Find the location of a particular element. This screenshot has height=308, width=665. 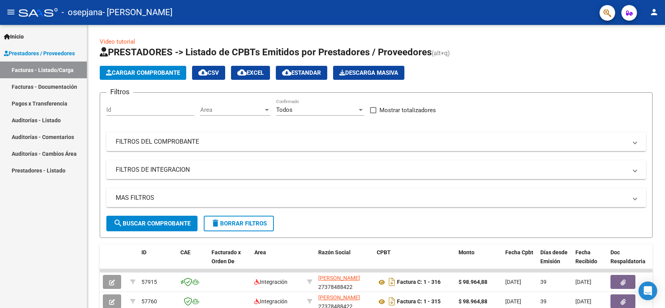

mat-icon: person is located at coordinates (654, 12).